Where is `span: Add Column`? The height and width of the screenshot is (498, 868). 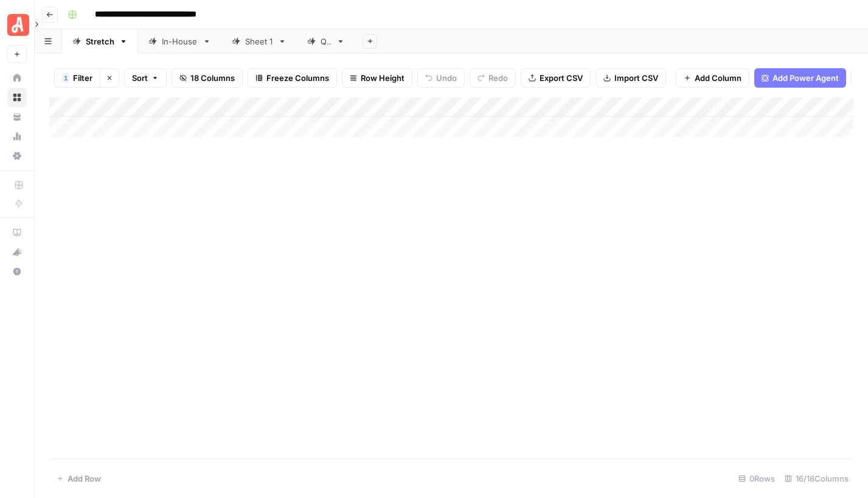 span: Add Column is located at coordinates (718, 78).